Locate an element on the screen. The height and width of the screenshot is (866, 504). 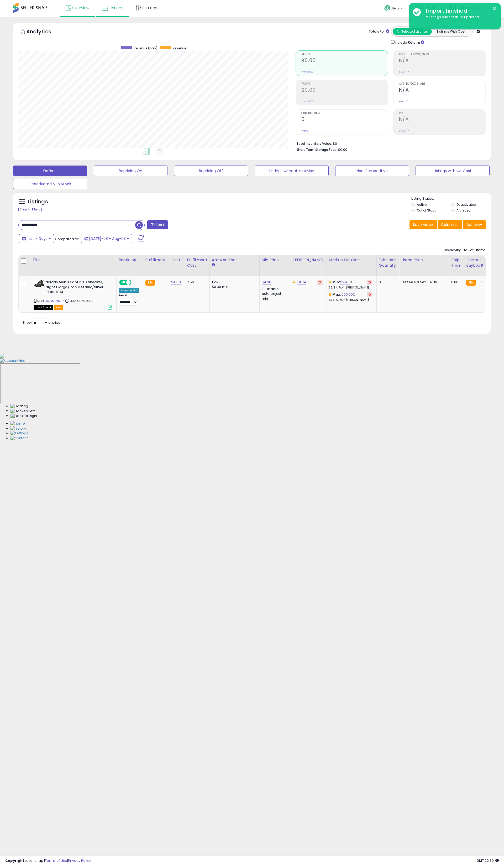
div: 0.00 is located at coordinates (456, 282).